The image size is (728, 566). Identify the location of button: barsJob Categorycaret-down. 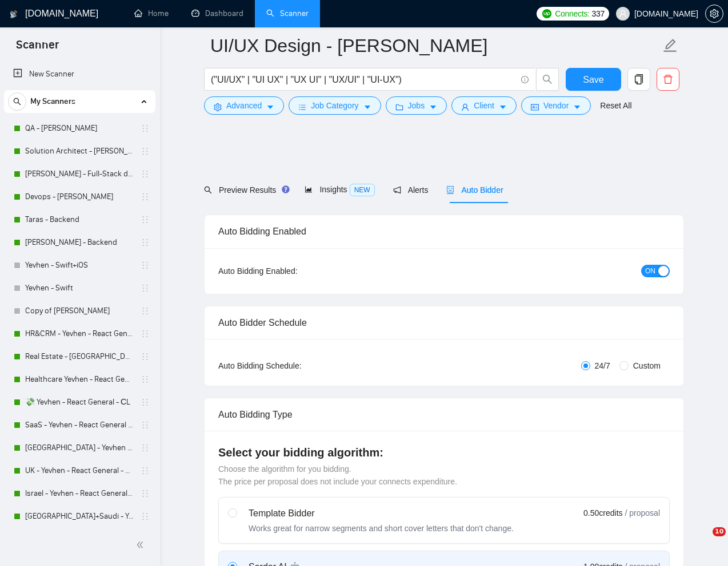
(335, 105).